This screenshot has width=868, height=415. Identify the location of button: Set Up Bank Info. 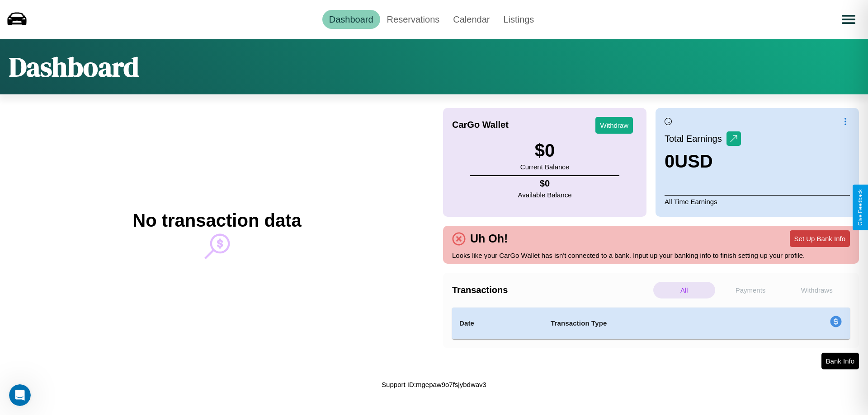
(820, 238).